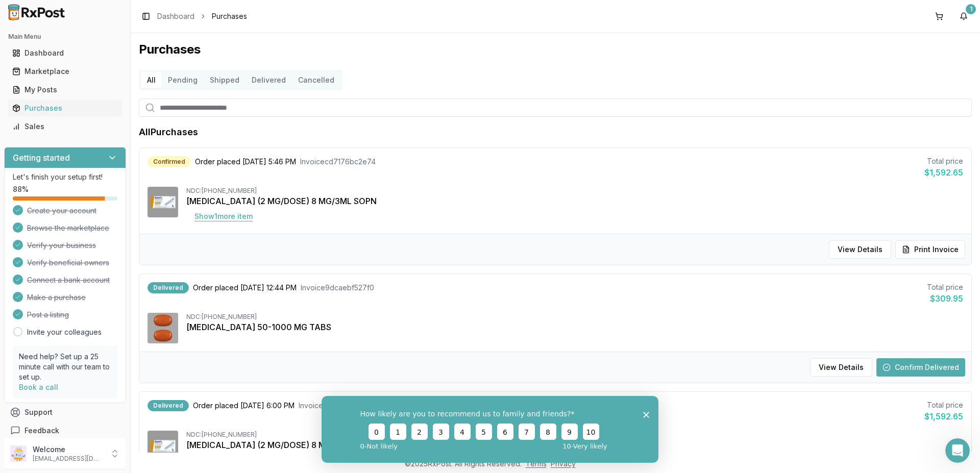 The image size is (980, 473). I want to click on button: Purchases, so click(65, 108).